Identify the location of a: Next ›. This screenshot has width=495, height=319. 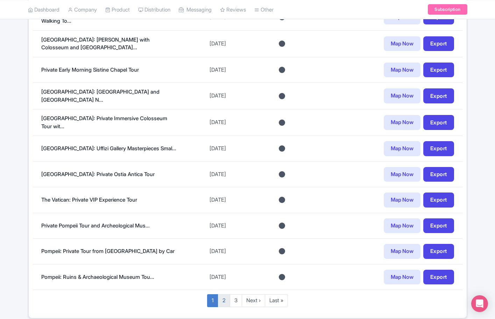
(253, 301).